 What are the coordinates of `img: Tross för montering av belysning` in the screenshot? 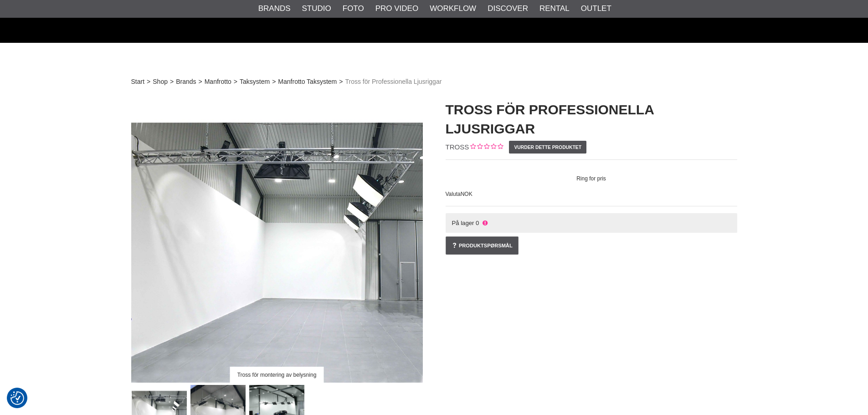 It's located at (277, 237).